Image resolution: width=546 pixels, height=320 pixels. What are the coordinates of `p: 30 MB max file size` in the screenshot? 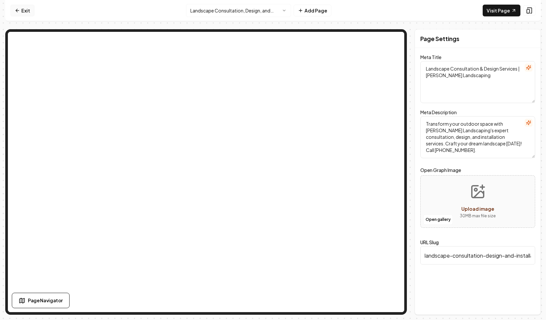 It's located at (478, 216).